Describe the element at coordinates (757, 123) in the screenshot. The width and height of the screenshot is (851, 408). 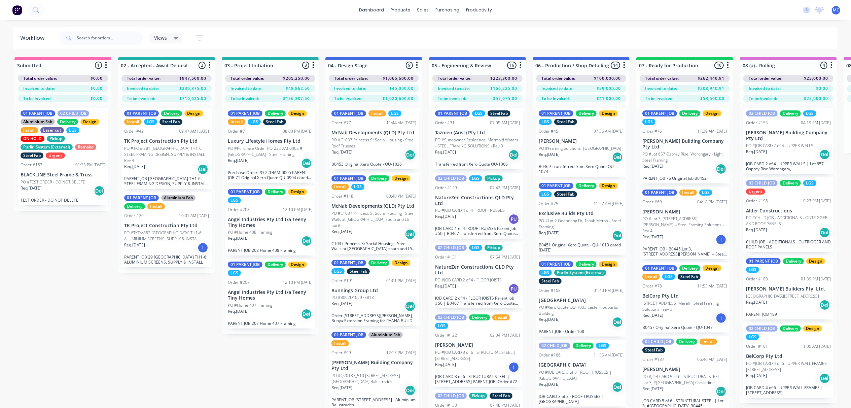
I see `div: Order #155` at that location.